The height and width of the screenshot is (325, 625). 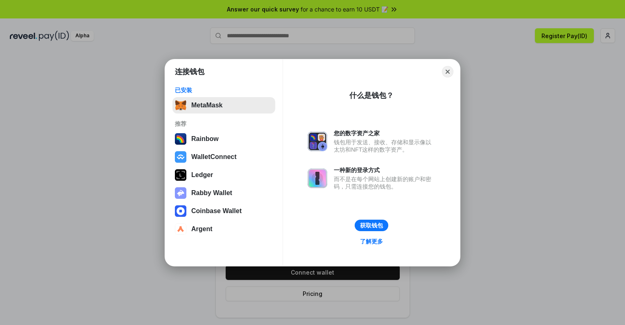 I want to click on img: svg+xml,%3Csvg%20fill%3D%22none%22%20height%3D%2233%22%20viewBox%3D%220%200%2035%2033%22%20width%..., so click(x=181, y=105).